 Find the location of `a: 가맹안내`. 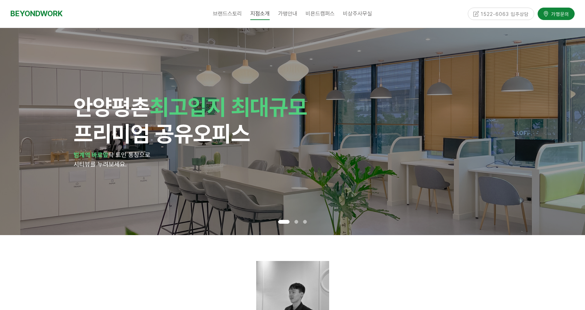

a: 가맹안내 is located at coordinates (288, 14).